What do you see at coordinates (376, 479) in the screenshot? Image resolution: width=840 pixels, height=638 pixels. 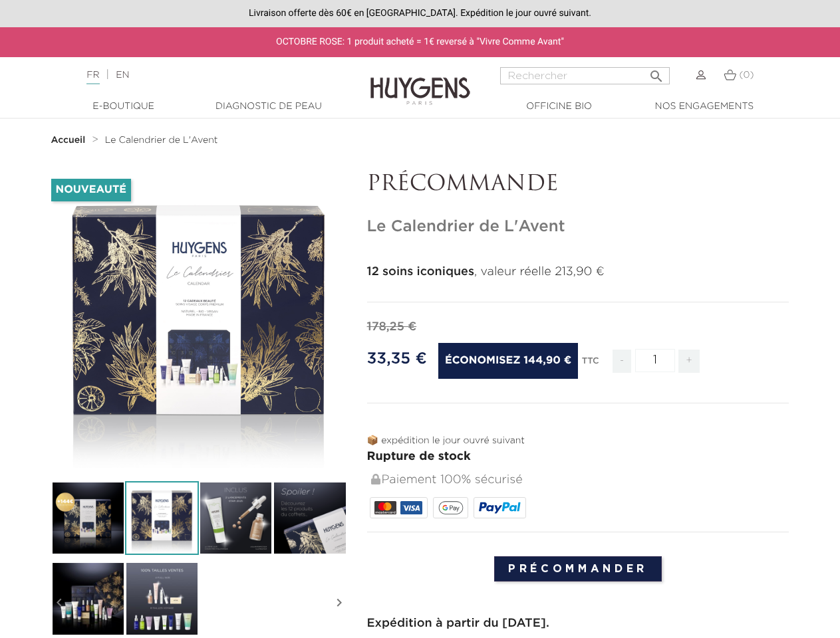 I see `img: Paiement 100% sécurisé` at bounding box center [376, 479].